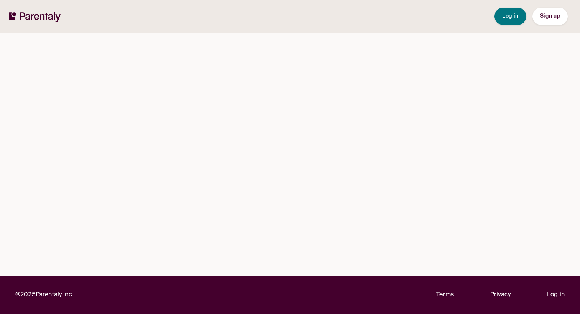 This screenshot has width=580, height=314. What do you see at coordinates (445, 295) in the screenshot?
I see `a: Terms` at bounding box center [445, 295].